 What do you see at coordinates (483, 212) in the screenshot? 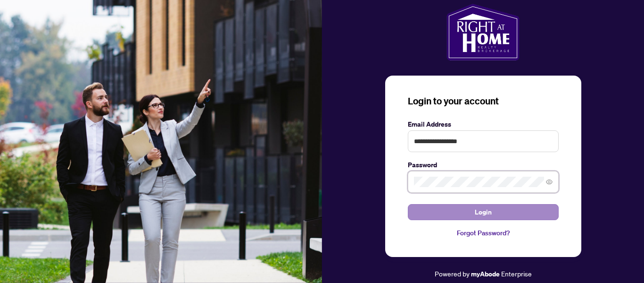
I see `span: Login` at bounding box center [483, 212].